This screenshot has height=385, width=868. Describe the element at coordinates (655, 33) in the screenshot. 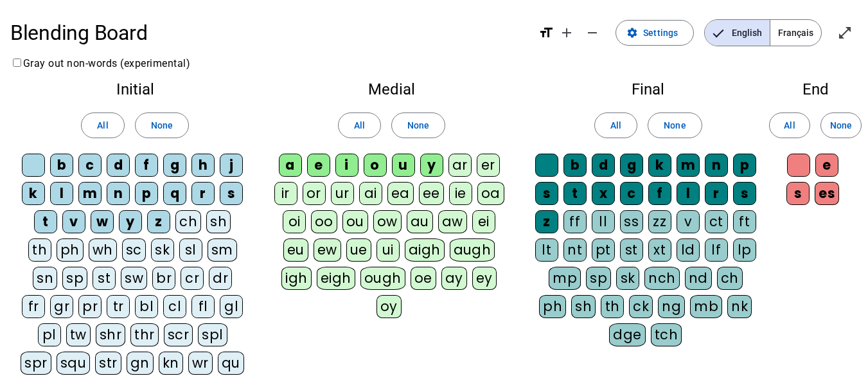

I see `button: Settings` at that location.